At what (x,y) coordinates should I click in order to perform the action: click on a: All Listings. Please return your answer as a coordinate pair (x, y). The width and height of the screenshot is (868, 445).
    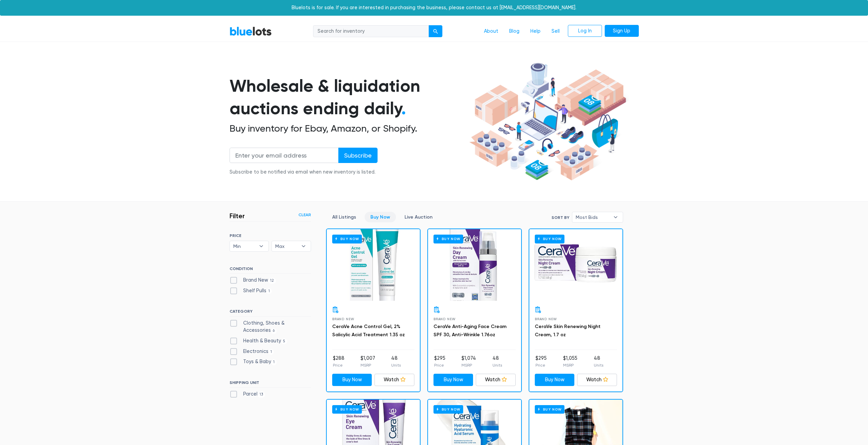
    Looking at the image, I should click on (344, 217).